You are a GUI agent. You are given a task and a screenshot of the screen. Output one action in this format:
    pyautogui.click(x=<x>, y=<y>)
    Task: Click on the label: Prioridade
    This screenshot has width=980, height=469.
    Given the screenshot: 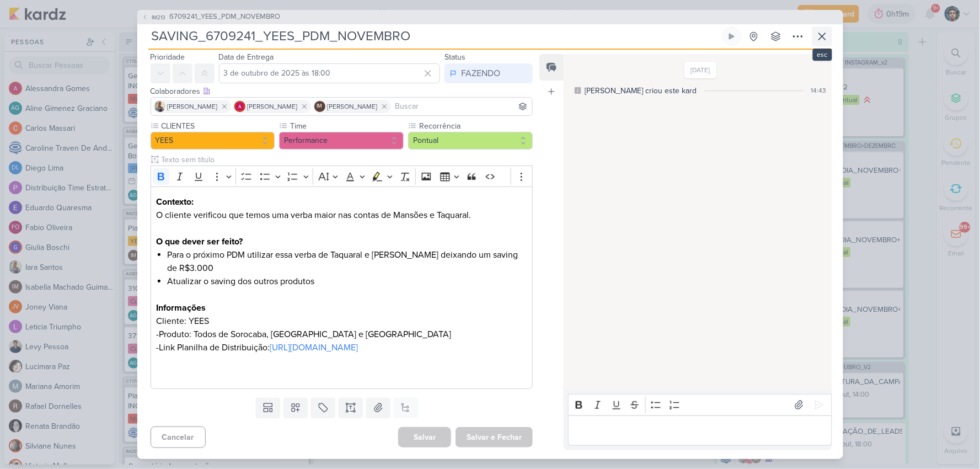 What is the action you would take?
    pyautogui.click(x=168, y=57)
    